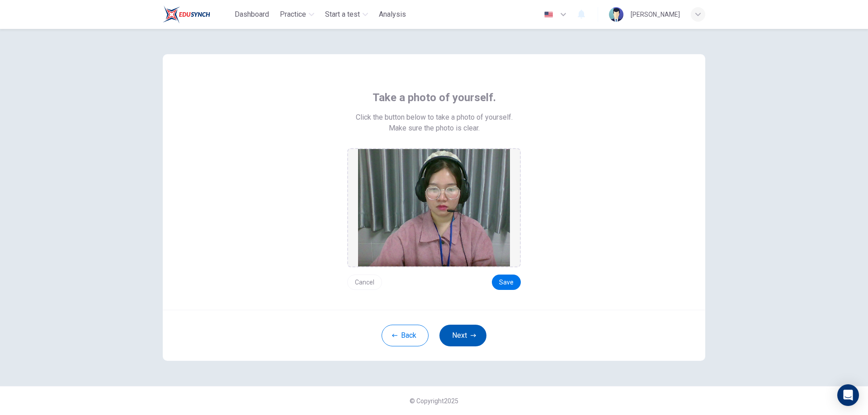 This screenshot has height=415, width=868. I want to click on span: Dashboard, so click(252, 14).